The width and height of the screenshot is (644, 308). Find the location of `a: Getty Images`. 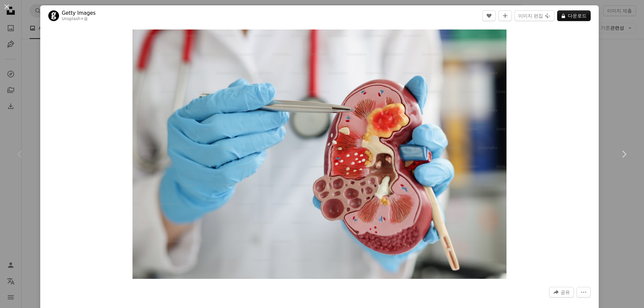

a: Getty Images is located at coordinates (78, 13).